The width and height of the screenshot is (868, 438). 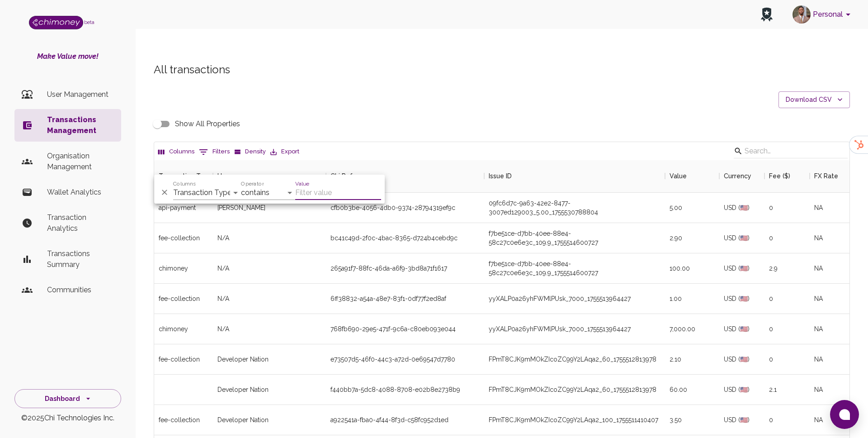 I want to click on img: avatar, so click(x=801, y=15).